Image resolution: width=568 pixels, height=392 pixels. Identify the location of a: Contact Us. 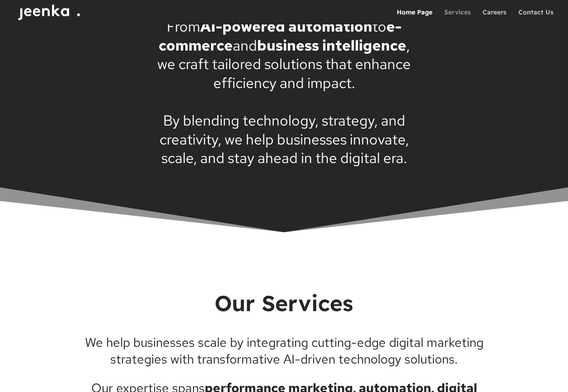
(536, 17).